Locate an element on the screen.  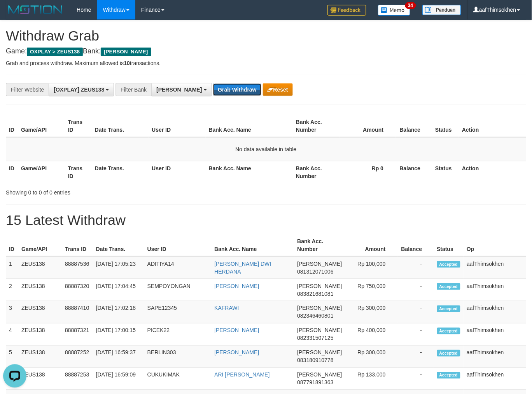
strong: 10 is located at coordinates (127, 63).